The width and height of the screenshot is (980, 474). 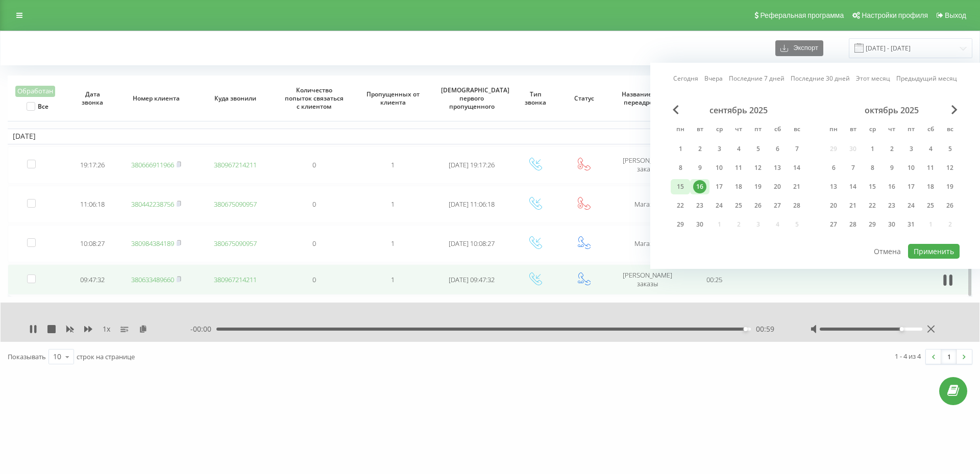 I want to click on div: 25, so click(x=738, y=206).